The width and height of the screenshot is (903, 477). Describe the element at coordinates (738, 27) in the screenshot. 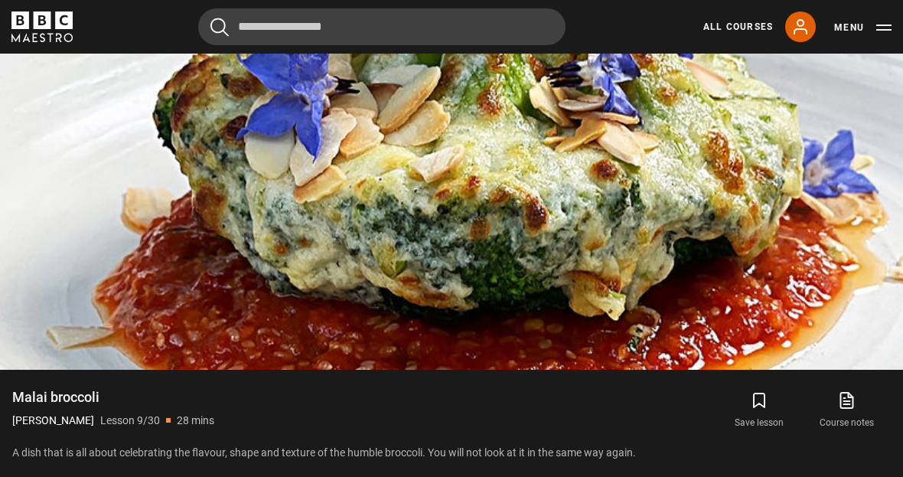

I see `a: All Courses` at that location.